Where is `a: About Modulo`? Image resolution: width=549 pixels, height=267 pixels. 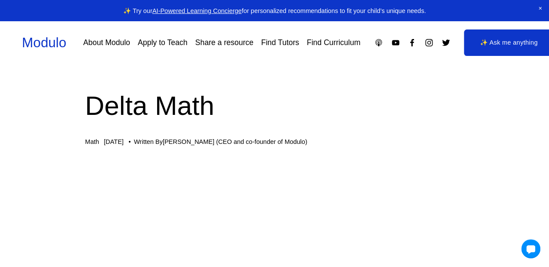
a: About Modulo is located at coordinates (107, 43).